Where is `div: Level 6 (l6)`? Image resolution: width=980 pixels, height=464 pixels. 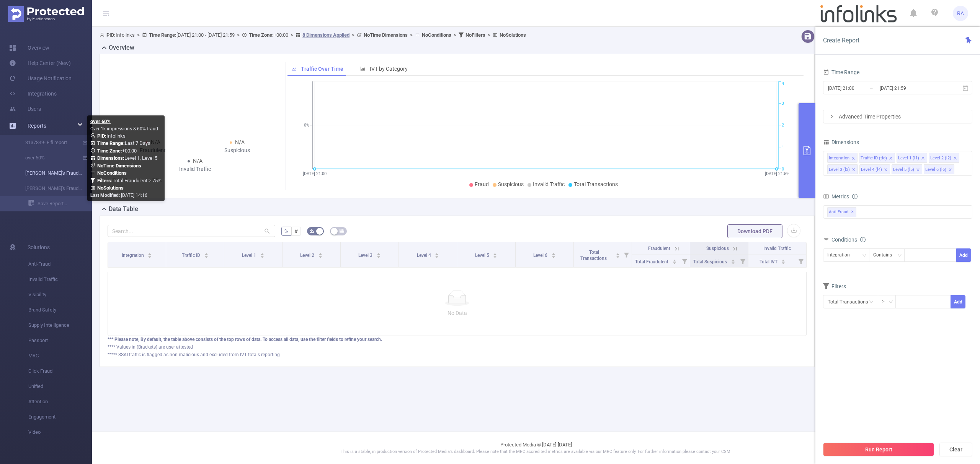
div: Level 6 (l6) is located at coordinates (936, 170).